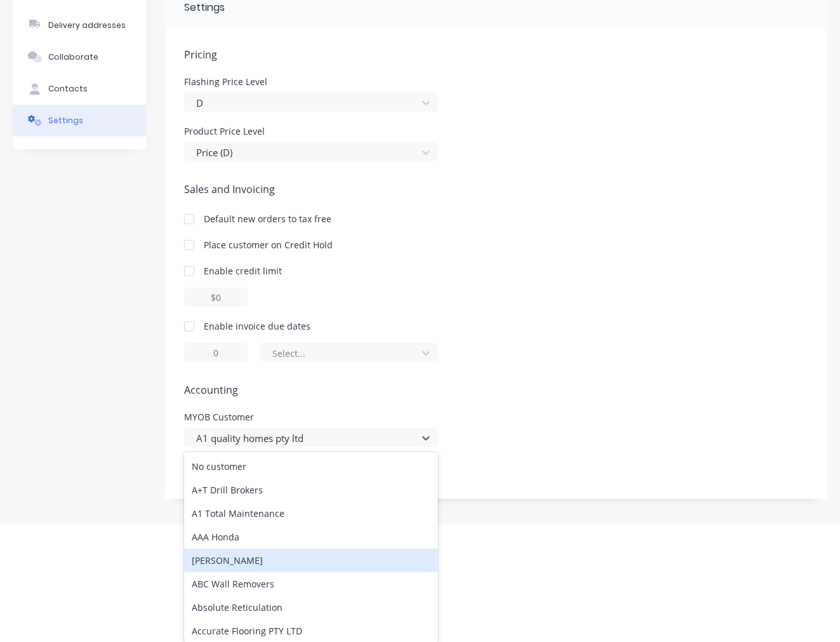  I want to click on div: No customer, so click(311, 466).